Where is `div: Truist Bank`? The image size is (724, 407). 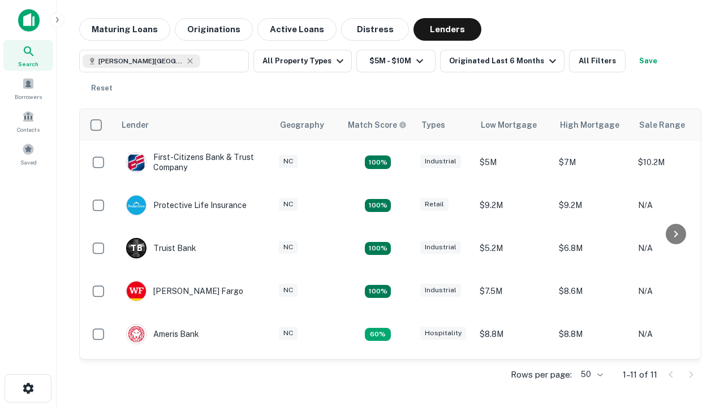 div: Truist Bank is located at coordinates (161, 248).